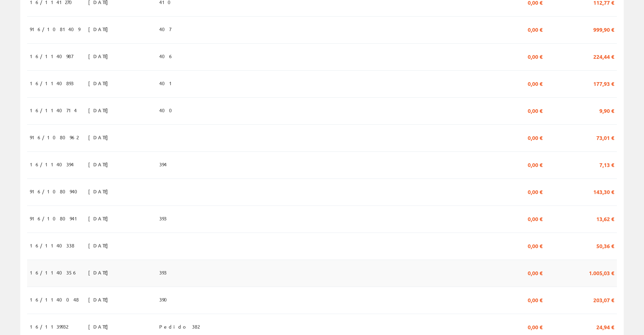 Image resolution: width=644 pixels, height=335 pixels. What do you see at coordinates (163, 164) in the screenshot?
I see `font: 394` at bounding box center [163, 164].